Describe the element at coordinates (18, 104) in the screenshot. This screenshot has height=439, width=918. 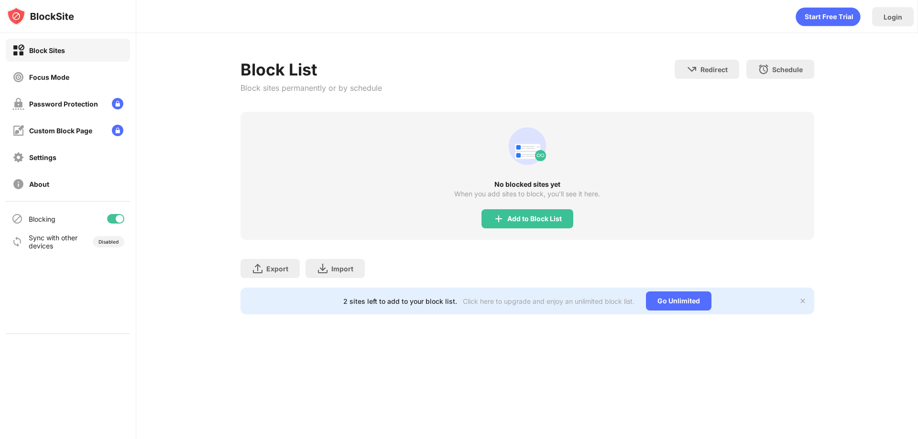
I see `img: password-protection-off.svg` at that location.